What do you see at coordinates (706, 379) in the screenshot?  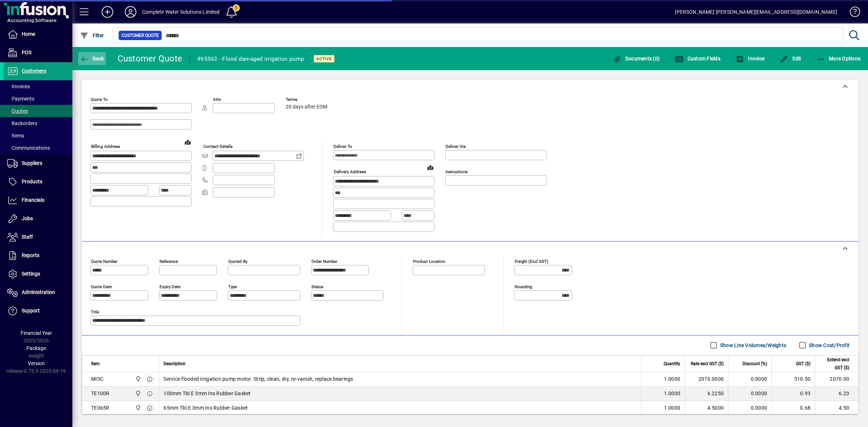 I see `div: 2070.0000` at bounding box center [706, 379].